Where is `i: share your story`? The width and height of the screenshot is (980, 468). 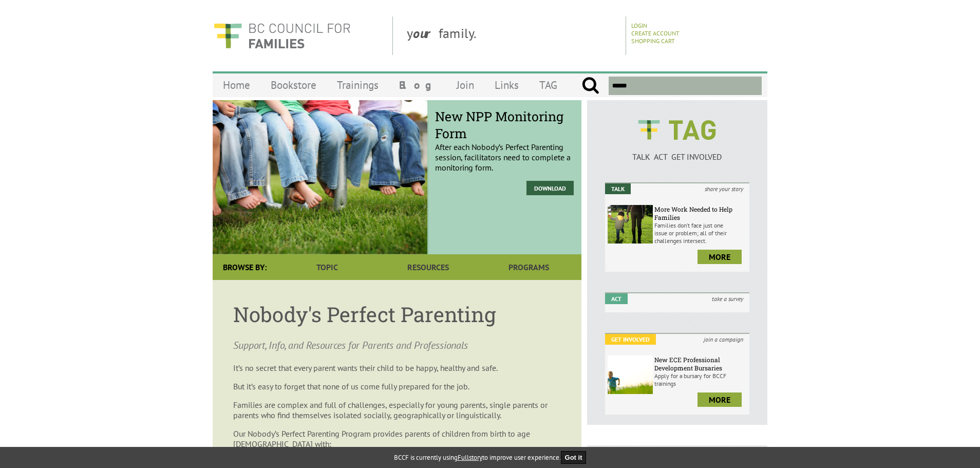 i: share your story is located at coordinates (723, 188).